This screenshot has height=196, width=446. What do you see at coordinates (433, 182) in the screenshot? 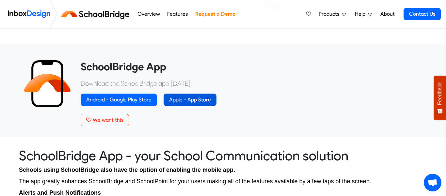
I see `a: Open chat` at bounding box center [433, 182].